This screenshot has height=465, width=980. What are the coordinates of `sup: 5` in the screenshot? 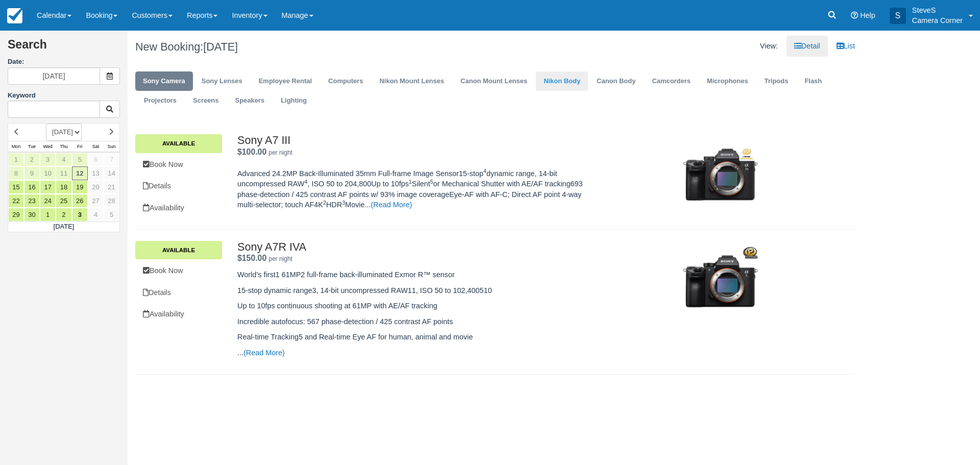 It's located at (432, 182).